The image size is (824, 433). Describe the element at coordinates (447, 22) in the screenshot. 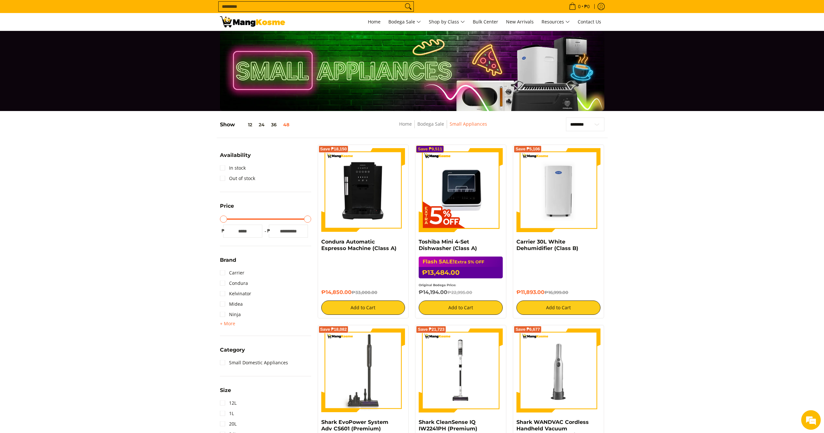

I see `a: Shop by Class` at that location.